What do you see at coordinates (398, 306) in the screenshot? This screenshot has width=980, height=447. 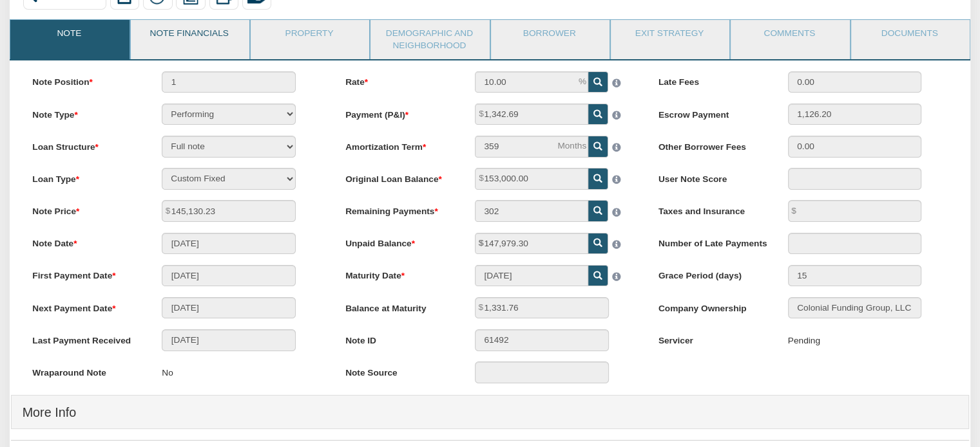 I see `label: Balance at Maturity` at bounding box center [398, 306].